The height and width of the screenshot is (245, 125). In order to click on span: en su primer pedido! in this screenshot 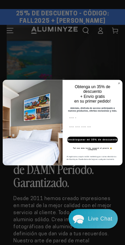, I will do `click(92, 101)`.